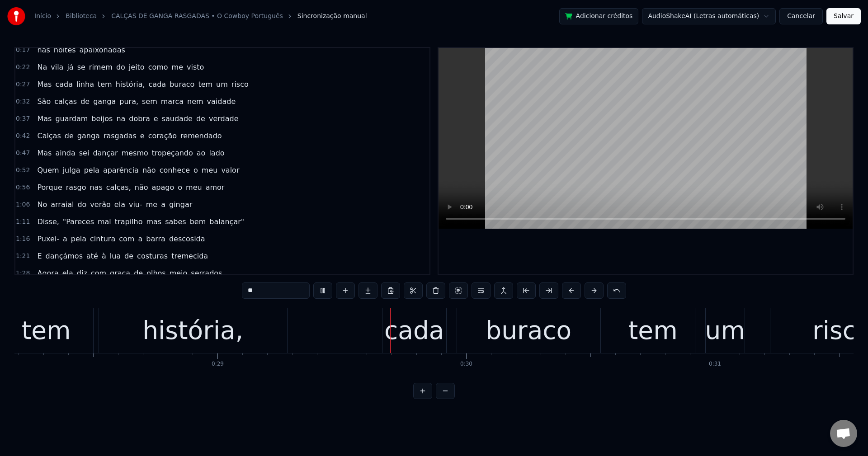 The image size is (868, 456). I want to click on span: arraial, so click(62, 204).